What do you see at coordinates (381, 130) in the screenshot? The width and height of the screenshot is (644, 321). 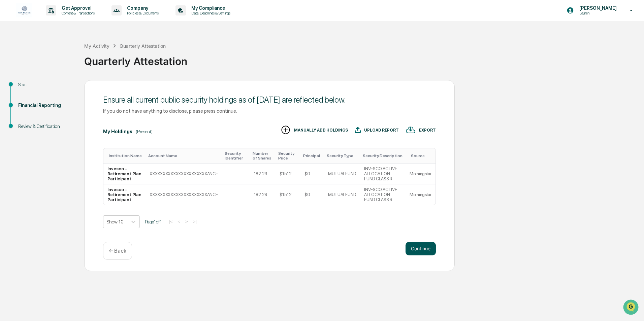 I see `div: UPLOAD REPORT` at bounding box center [381, 130].